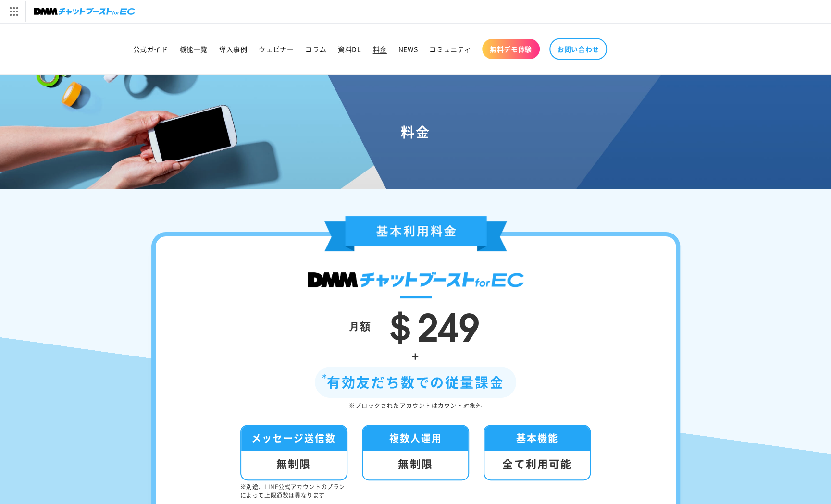 The width and height of the screenshot is (831, 504). I want to click on img: 基本利用料金, so click(416, 234).